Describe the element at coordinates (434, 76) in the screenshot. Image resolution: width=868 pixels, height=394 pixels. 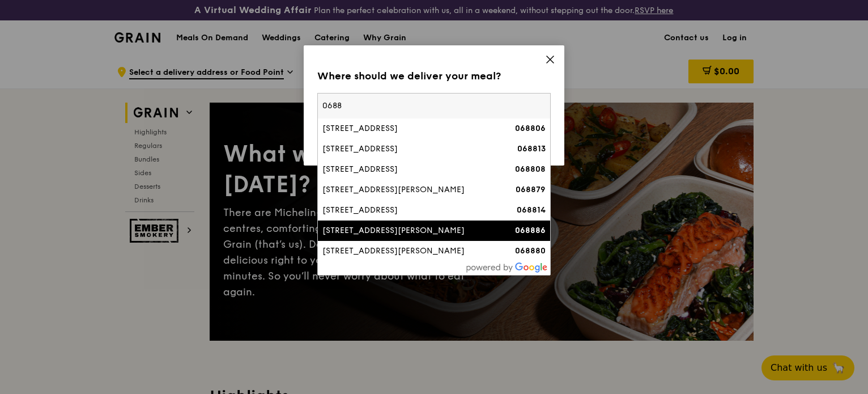
I see `div: Where should we deliver your meal?` at that location.